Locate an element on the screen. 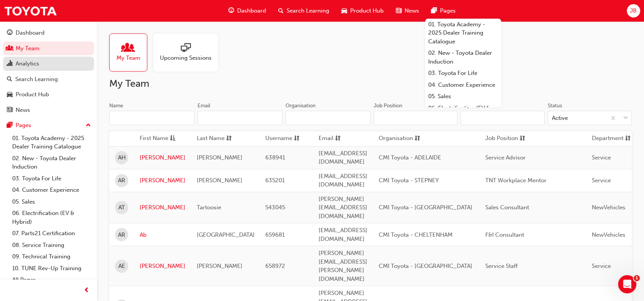  input: Department is located at coordinates (503, 118).